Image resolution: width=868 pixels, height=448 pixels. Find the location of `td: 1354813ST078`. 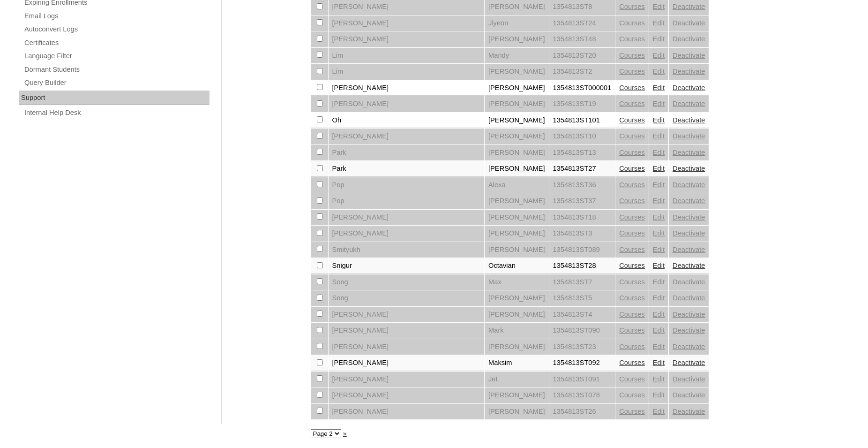

td: 1354813ST078 is located at coordinates (582, 395).